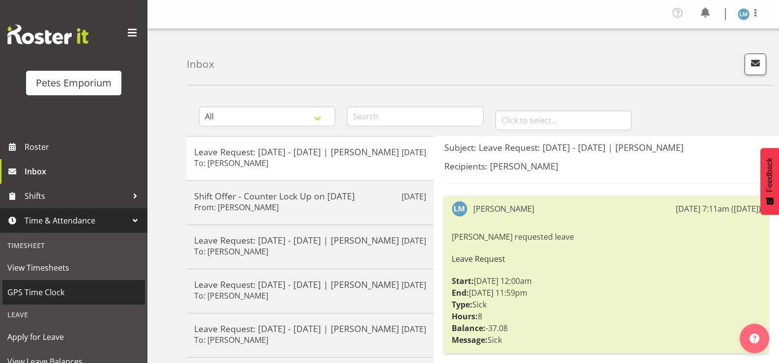 The height and width of the screenshot is (363, 779). What do you see at coordinates (754, 339) in the screenshot?
I see `img: help-xxl-2.png` at bounding box center [754, 339].